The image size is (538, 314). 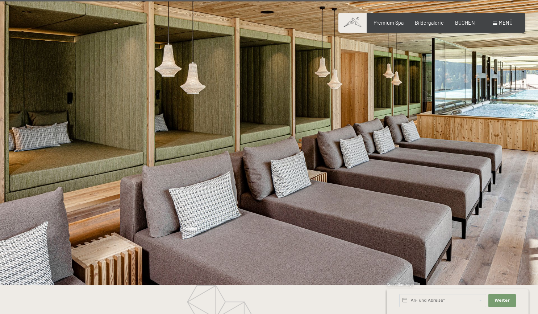 What do you see at coordinates (430, 22) in the screenshot?
I see `span: Bildergalerie` at bounding box center [430, 22].